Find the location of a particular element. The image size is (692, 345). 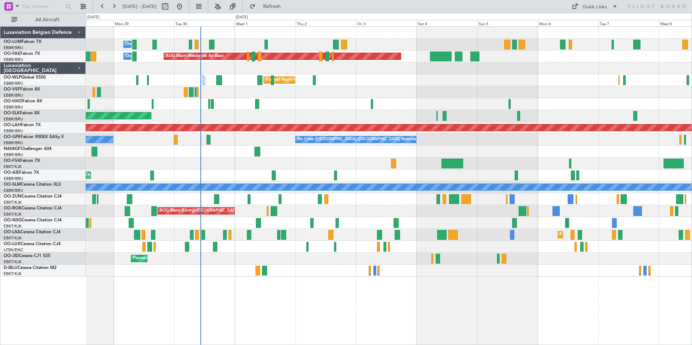

span: OO-WLP is located at coordinates (12, 77).